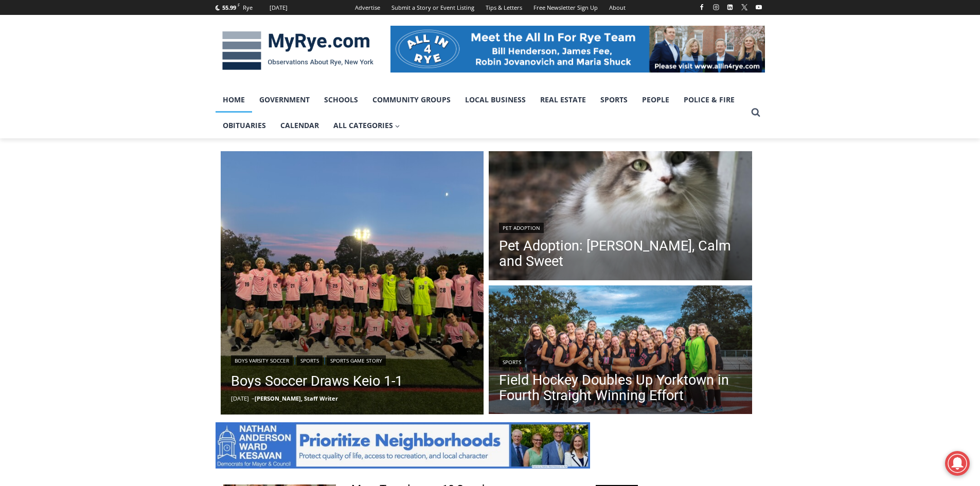 The height and width of the screenshot is (486, 980). What do you see at coordinates (298, 51) in the screenshot?
I see `img: MyRye.com` at bounding box center [298, 51].